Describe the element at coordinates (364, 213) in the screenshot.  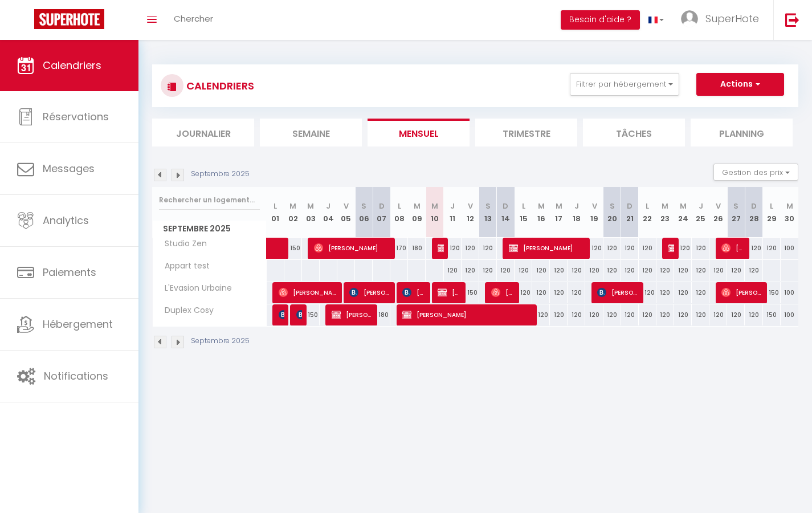
I see `th: 06` at that location.